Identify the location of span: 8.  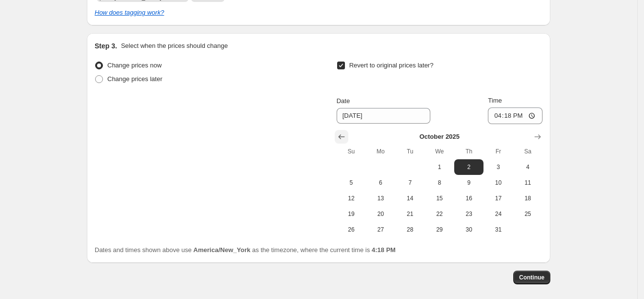
(439, 183).